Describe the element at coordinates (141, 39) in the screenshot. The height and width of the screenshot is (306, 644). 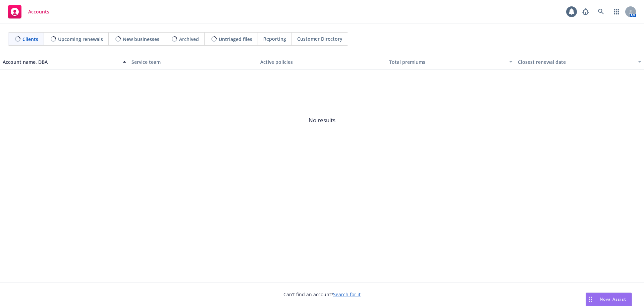
I see `span: New businesses` at that location.